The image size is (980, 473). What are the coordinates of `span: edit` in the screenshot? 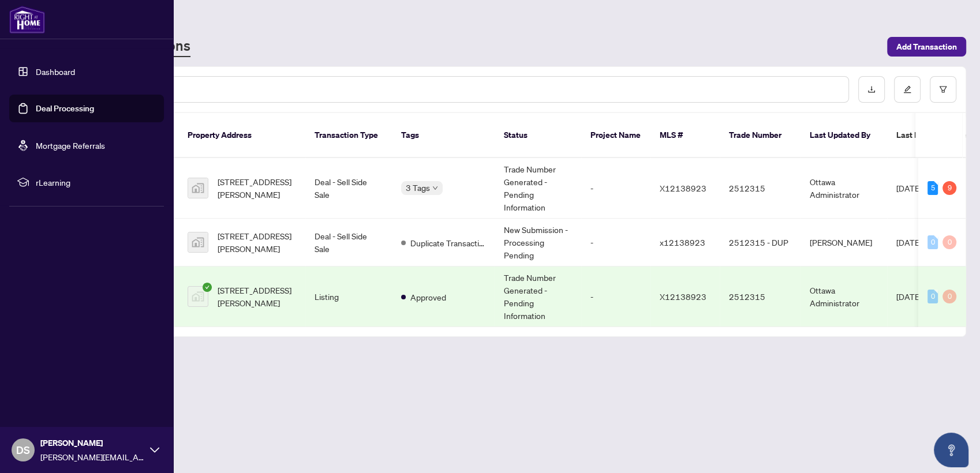 It's located at (908, 89).